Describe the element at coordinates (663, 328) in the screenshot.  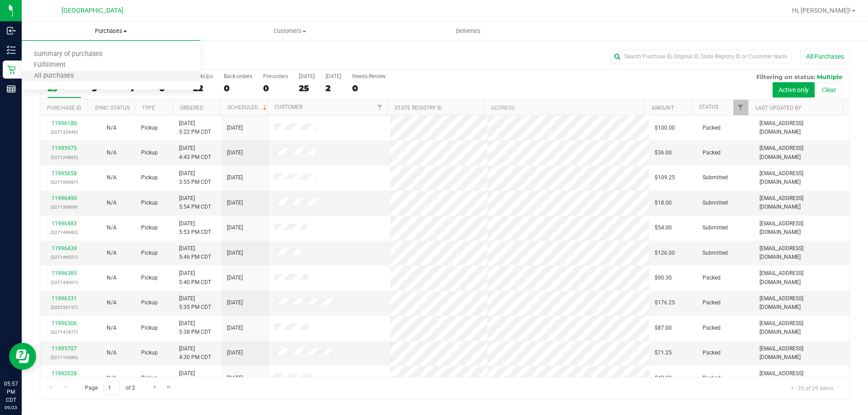
I see `span: $87.00` at that location.